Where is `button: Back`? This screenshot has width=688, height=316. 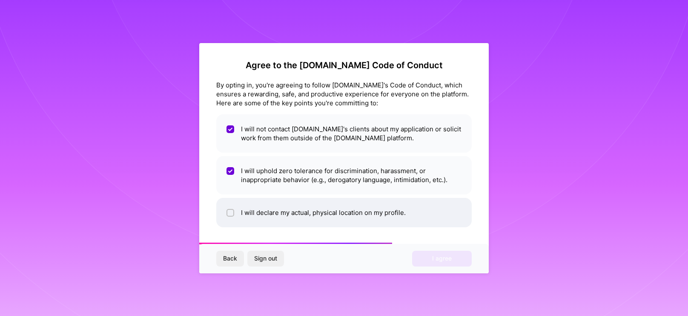 button: Back is located at coordinates (230, 258).